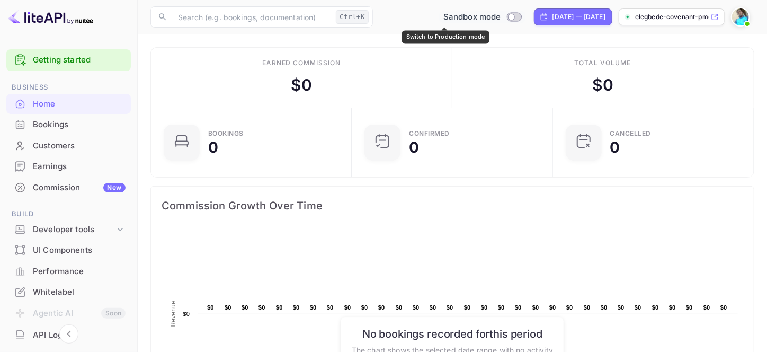  I want to click on a: Performance, so click(68, 271).